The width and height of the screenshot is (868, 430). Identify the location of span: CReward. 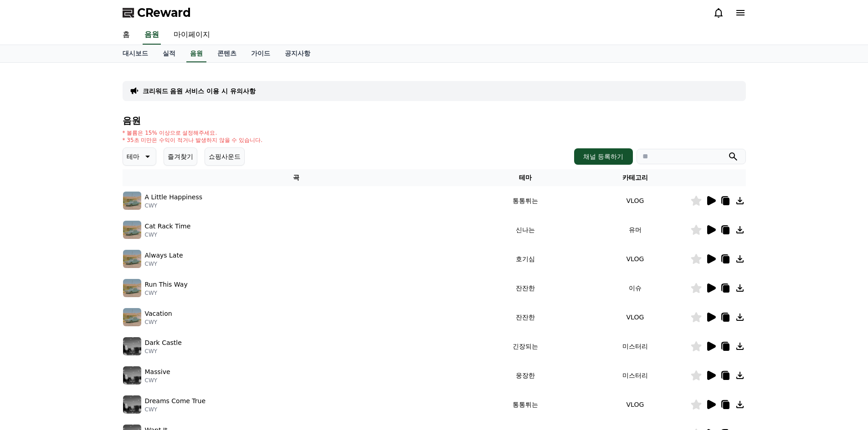
(164, 13).